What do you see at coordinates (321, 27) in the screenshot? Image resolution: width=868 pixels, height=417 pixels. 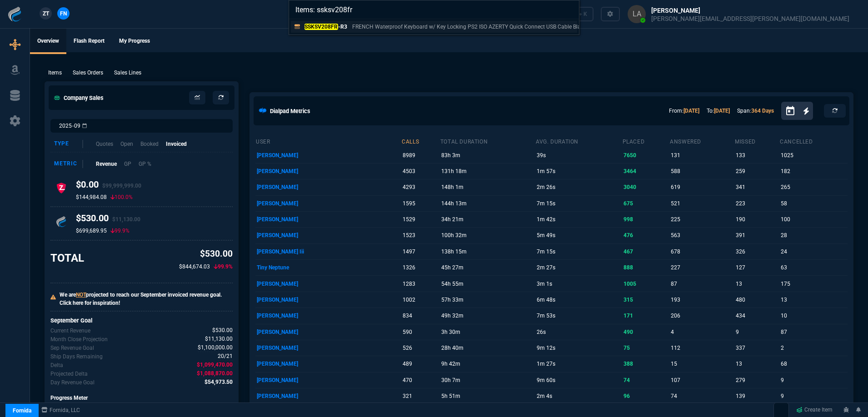 I see `mark: SSKSV208FR` at bounding box center [321, 27].